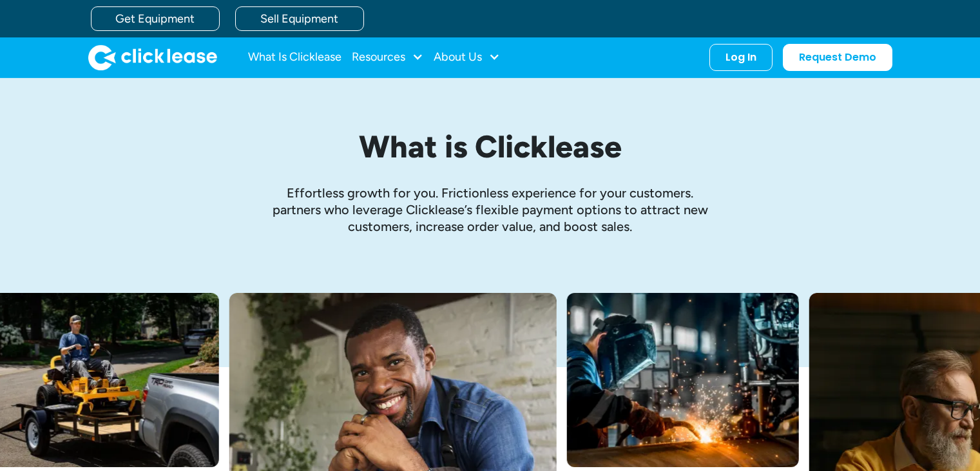 This screenshot has height=471, width=980. What do you see at coordinates (153, 58) in the screenshot?
I see `a: home` at bounding box center [153, 58].